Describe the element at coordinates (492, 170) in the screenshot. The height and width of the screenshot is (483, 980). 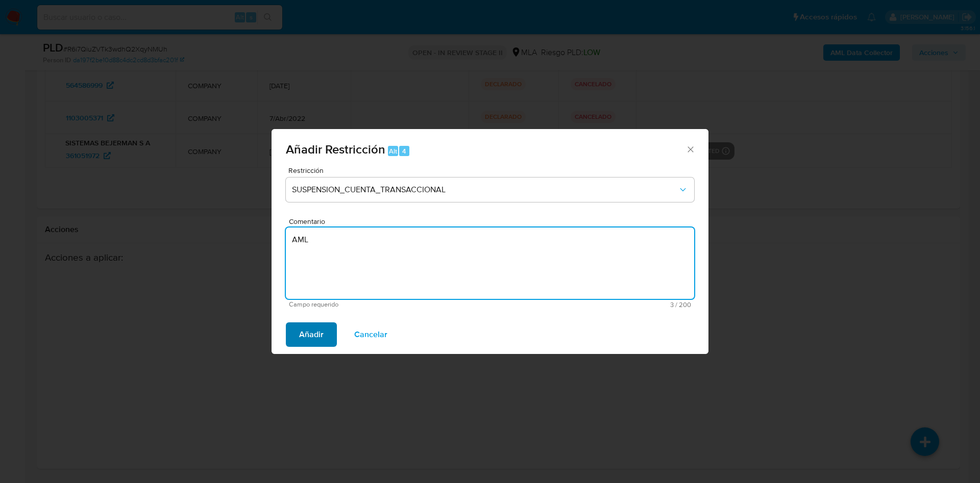
I see `span: Restricción` at that location.